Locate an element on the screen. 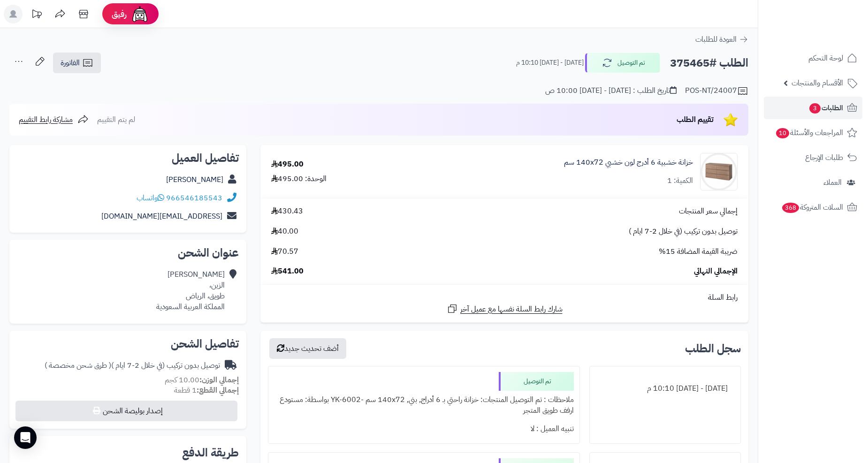  a: لوحة التحكم is located at coordinates (813, 58).